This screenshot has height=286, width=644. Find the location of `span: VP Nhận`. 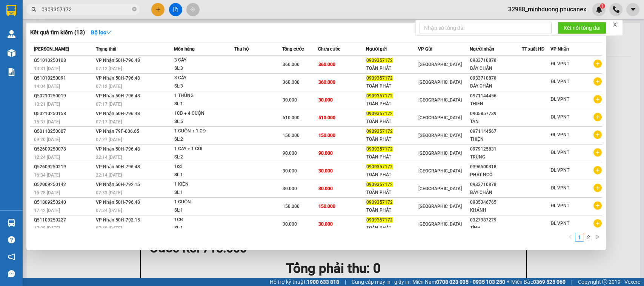

span: VP Nhận is located at coordinates (560, 49).